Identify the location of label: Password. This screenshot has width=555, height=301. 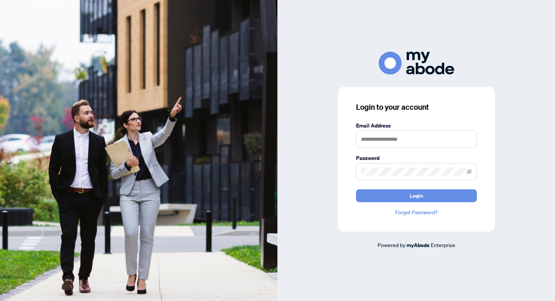
(417, 158).